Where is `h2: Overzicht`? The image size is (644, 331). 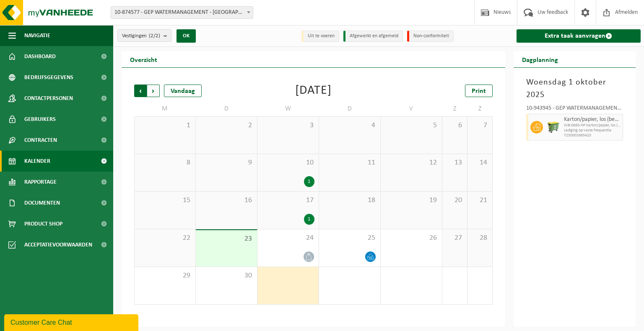
h2: Overzicht is located at coordinates (143, 59).